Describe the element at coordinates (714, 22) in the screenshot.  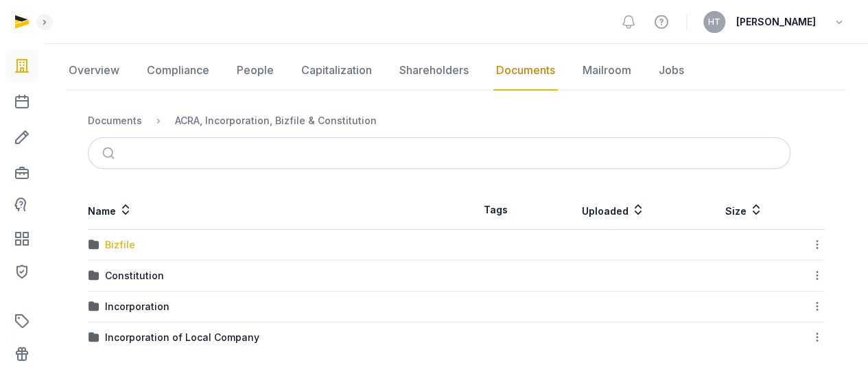
I see `button: HT` at that location.